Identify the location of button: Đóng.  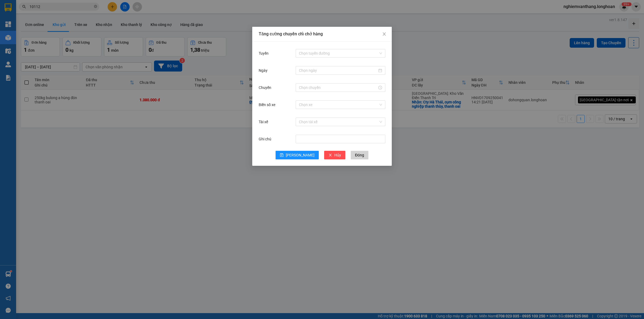
(359, 155).